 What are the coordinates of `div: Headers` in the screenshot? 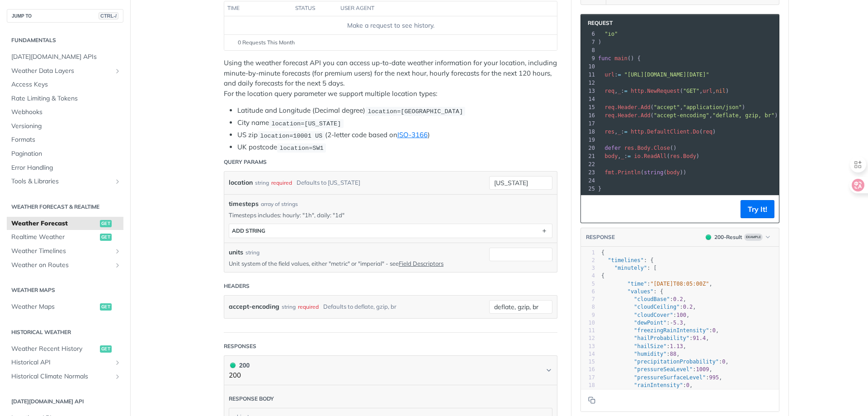 It's located at (237, 286).